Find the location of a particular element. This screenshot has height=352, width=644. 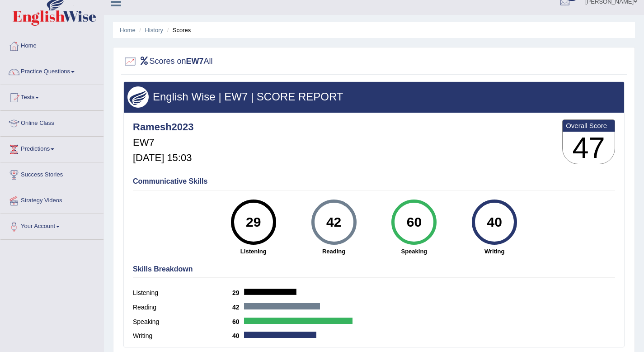

a: Success Stories is located at coordinates (52, 174).